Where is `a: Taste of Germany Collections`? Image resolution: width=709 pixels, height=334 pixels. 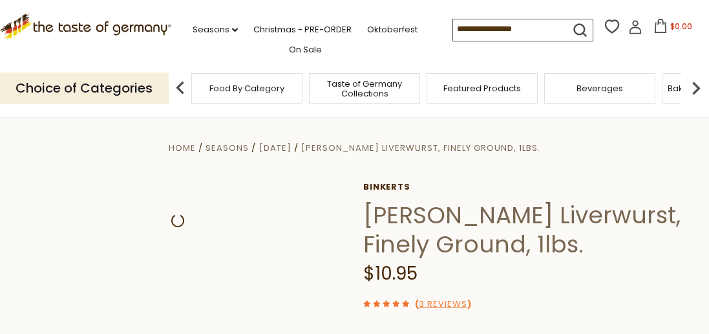 a: Taste of Germany Collections is located at coordinates (365, 89).